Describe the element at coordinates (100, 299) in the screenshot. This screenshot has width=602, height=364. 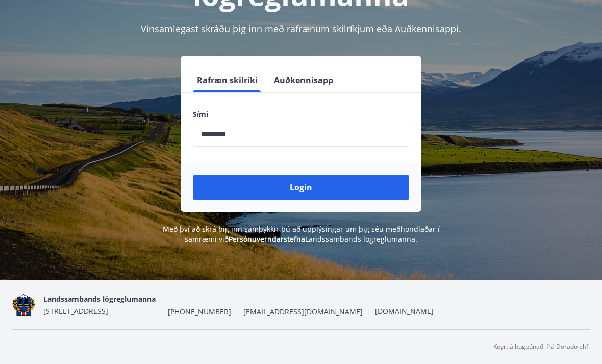
I see `span: Landssambands lögreglumanna` at that location.